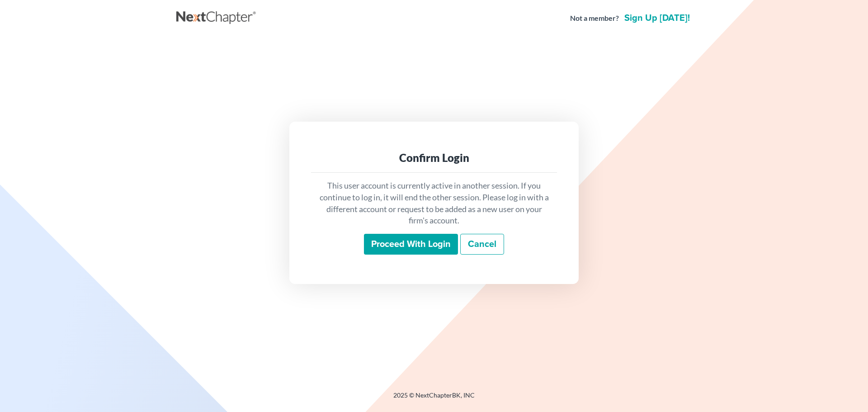  Describe the element at coordinates (595, 18) in the screenshot. I see `strong: Not a member?` at that location.